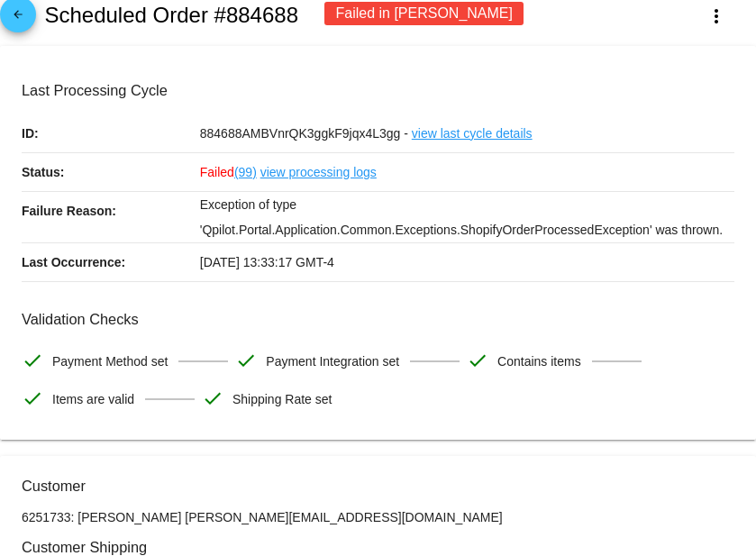 The height and width of the screenshot is (556, 756). I want to click on h2: Scheduled Order #884688, so click(171, 16).